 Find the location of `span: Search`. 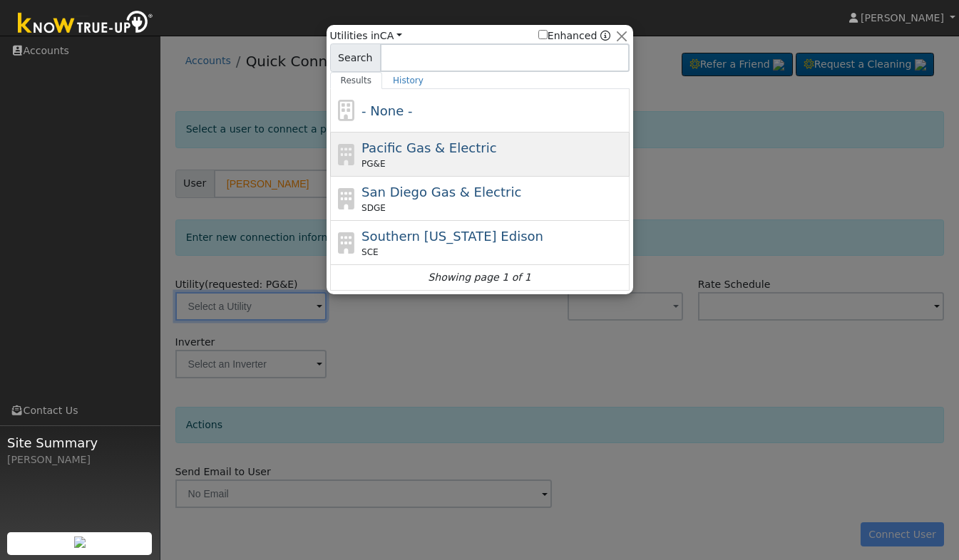

span: Search is located at coordinates (355, 58).